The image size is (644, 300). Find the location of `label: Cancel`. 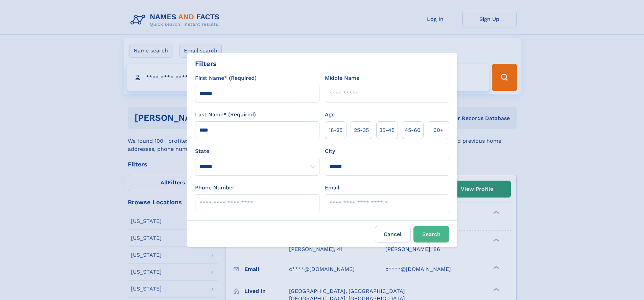

label: Cancel is located at coordinates (393, 234).